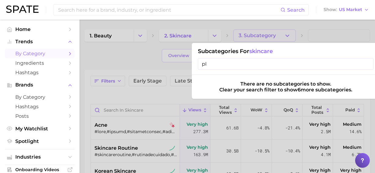 Image resolution: width=375 pixels, height=173 pixels. I want to click on span: My Watchlist, so click(40, 128).